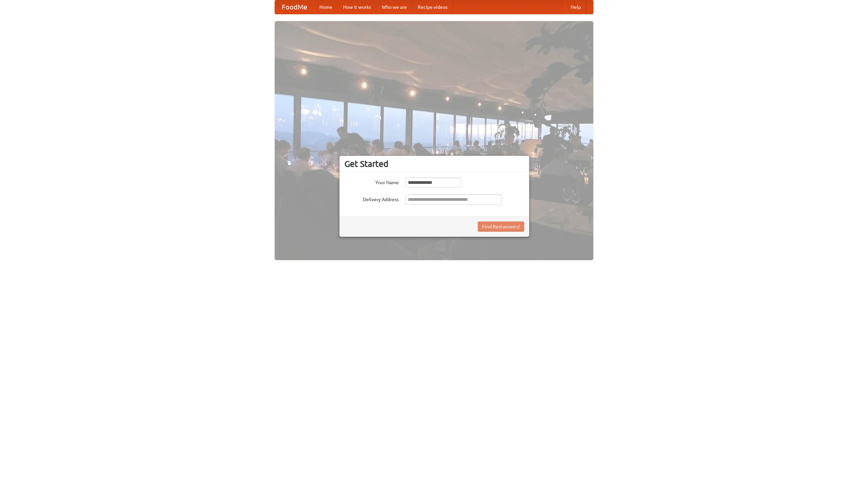  What do you see at coordinates (371, 199) in the screenshot?
I see `label: Delivery Address` at bounding box center [371, 199].